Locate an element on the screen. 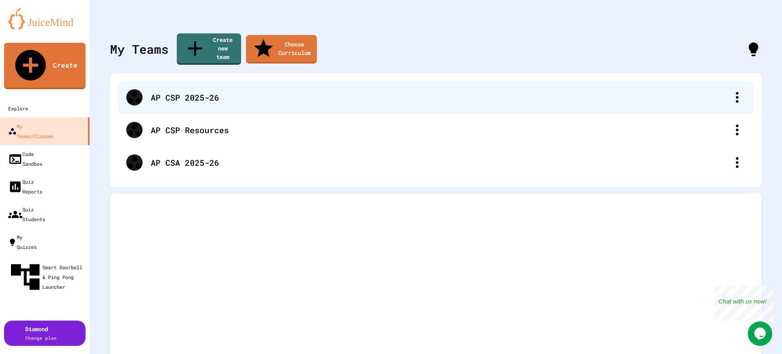 This screenshot has width=782, height=354. div: My Quizzes is located at coordinates (22, 242).